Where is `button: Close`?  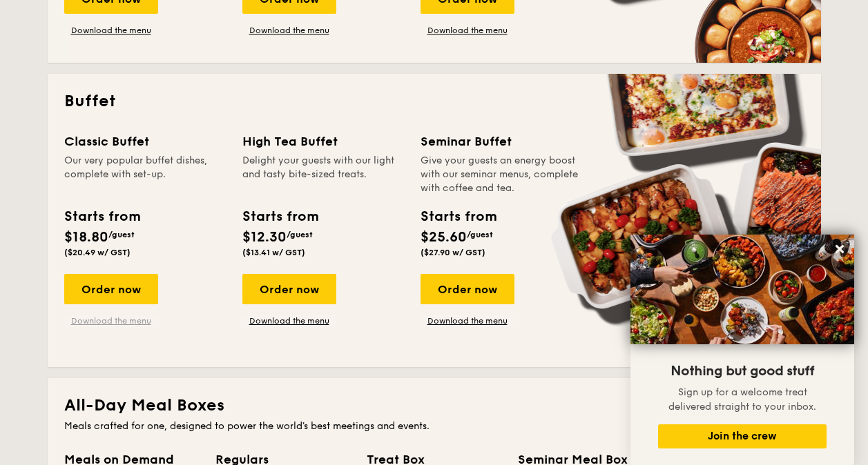 button: Close is located at coordinates (840, 249).